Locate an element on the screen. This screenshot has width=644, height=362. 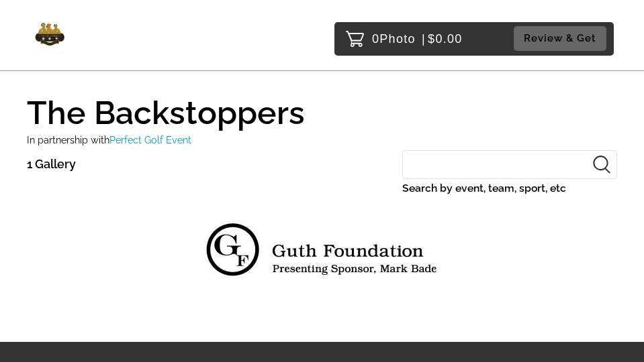
p: 1 Gallery is located at coordinates (51, 164).